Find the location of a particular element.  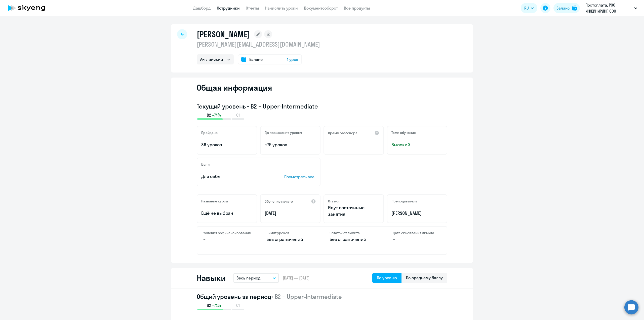

span: RU is located at coordinates (527, 8).